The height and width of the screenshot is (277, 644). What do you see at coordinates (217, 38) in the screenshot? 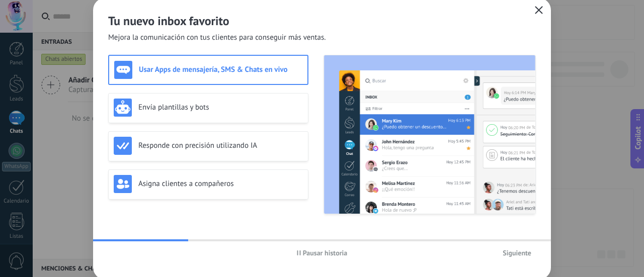
I see `span: Mejora la comunicación con tus clientes para conseguir más ventas.` at bounding box center [217, 38].